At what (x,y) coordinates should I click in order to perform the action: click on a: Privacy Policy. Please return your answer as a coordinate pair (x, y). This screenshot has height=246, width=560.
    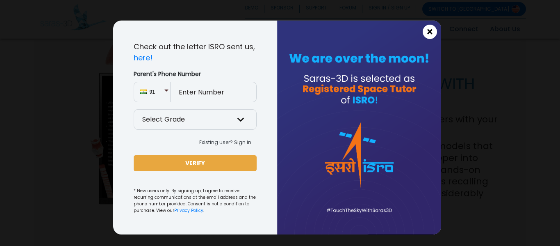
    Looking at the image, I should click on (189, 210).